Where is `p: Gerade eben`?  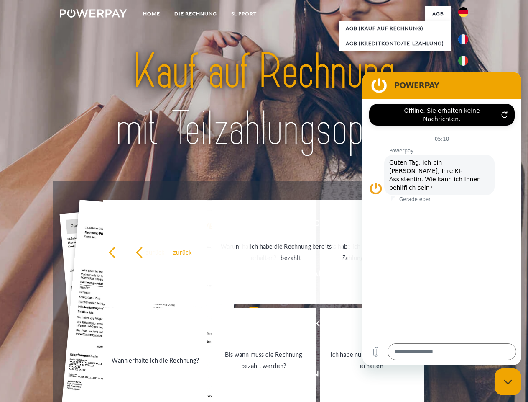
p: Gerade eben is located at coordinates (53, 127).